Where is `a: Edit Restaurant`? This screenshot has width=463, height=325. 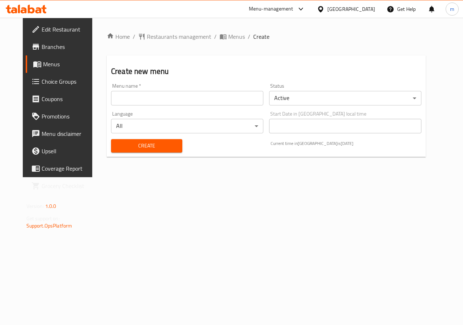
a: Edit Restaurant is located at coordinates (63, 29).